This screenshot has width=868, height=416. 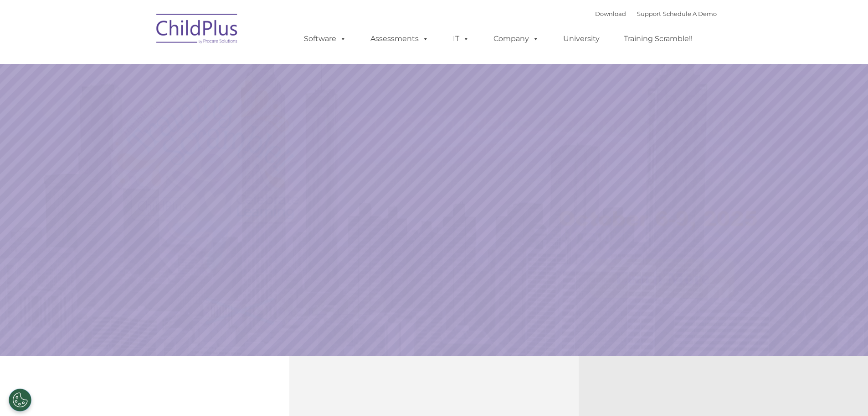 I want to click on a: Company, so click(x=516, y=39).